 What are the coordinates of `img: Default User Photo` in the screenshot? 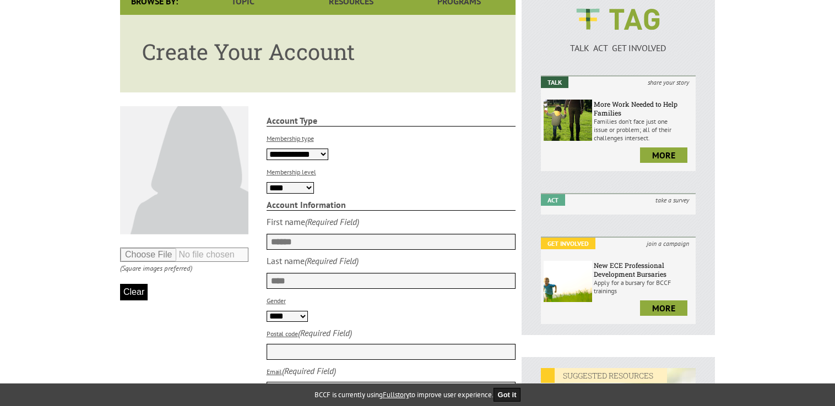 It's located at (184, 170).